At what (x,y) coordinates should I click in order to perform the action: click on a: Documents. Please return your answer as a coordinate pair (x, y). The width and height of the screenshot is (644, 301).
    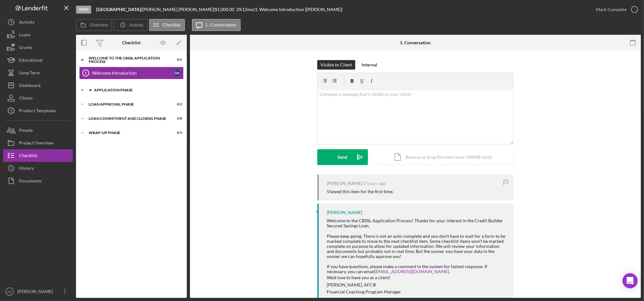
    Looking at the image, I should click on (38, 181).